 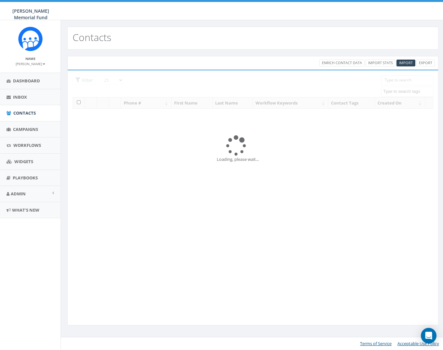 I want to click on span: Contacts, so click(x=24, y=113).